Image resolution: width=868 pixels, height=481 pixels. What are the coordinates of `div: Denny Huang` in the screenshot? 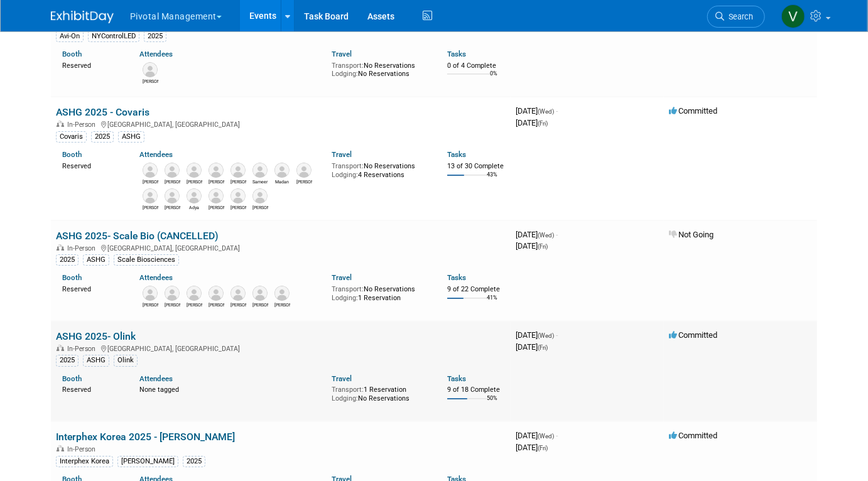 It's located at (151, 207).